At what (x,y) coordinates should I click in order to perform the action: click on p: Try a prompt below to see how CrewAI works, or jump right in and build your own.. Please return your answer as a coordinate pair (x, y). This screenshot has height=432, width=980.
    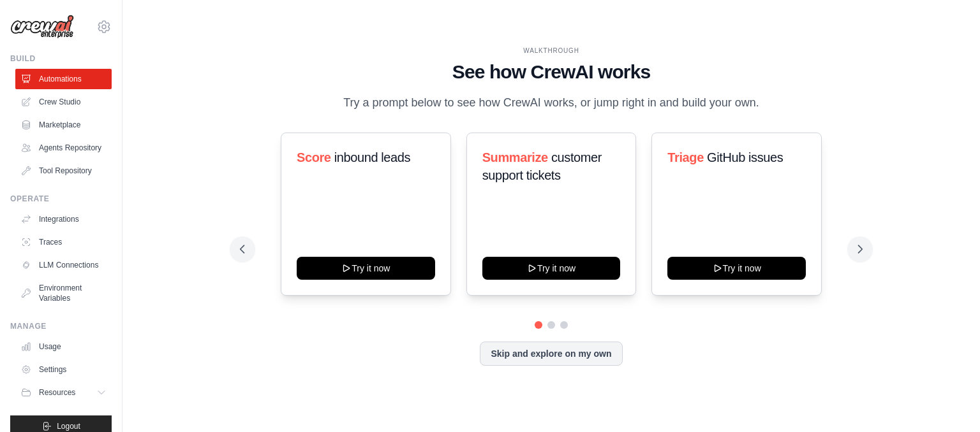
    Looking at the image, I should click on (551, 103).